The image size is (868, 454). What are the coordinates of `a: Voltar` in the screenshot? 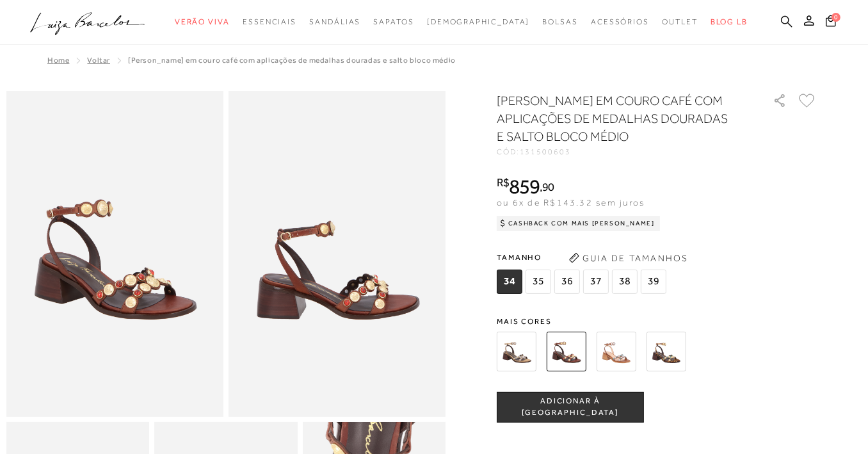 It's located at (98, 60).